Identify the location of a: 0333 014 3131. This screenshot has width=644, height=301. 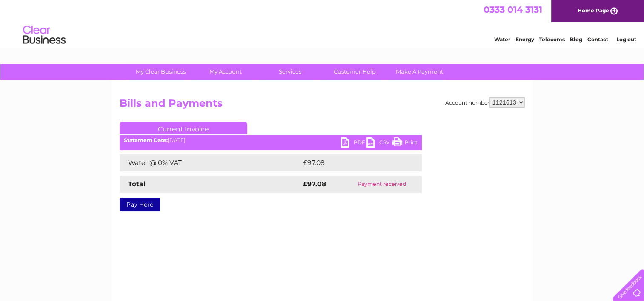
(513, 10).